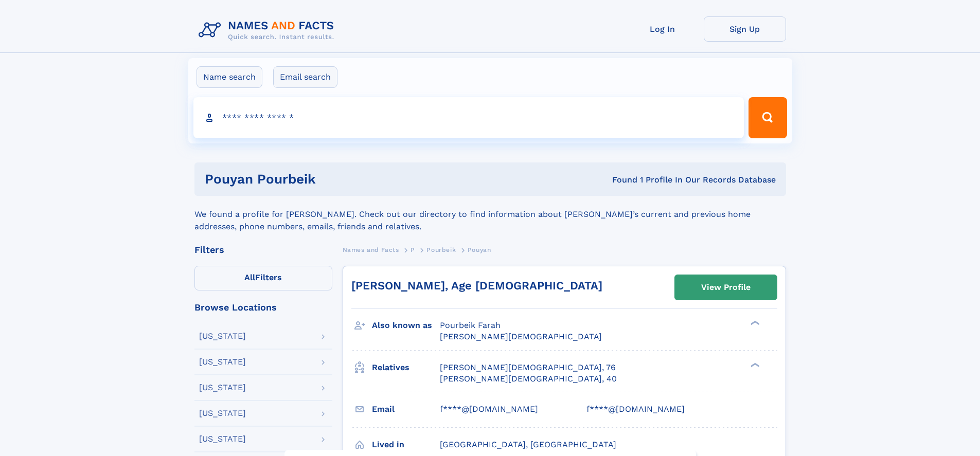  Describe the element at coordinates (406, 445) in the screenshot. I see `h3: Lived in` at that location.